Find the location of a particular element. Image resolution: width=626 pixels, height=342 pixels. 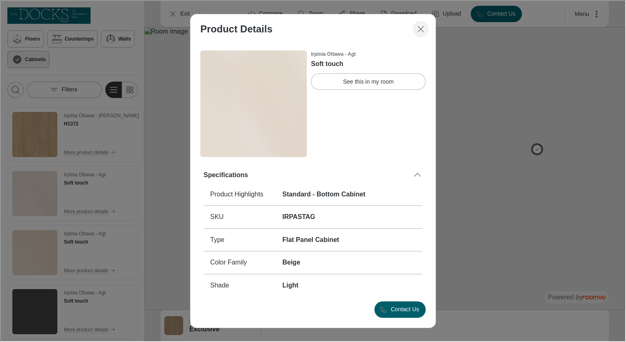

h6: Light is located at coordinates (348, 285).